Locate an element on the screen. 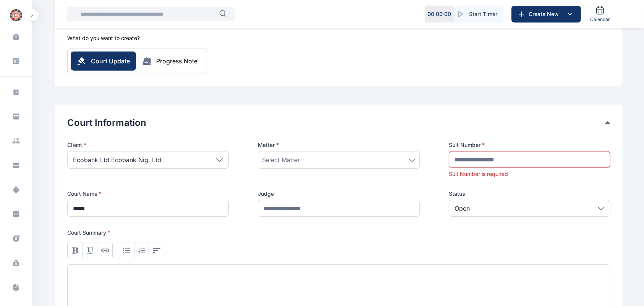  h5: What do you want to create? is located at coordinates (103, 38).